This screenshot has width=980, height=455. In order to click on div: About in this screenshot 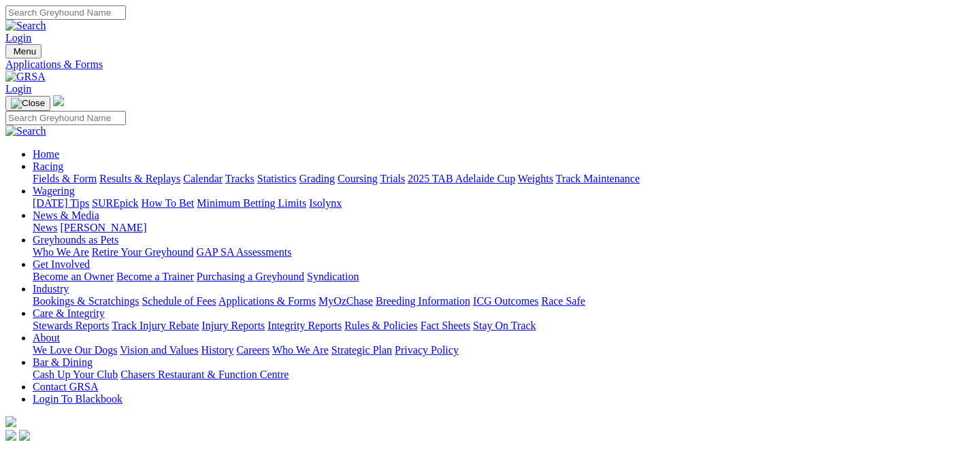, I will do `click(504, 351)`.